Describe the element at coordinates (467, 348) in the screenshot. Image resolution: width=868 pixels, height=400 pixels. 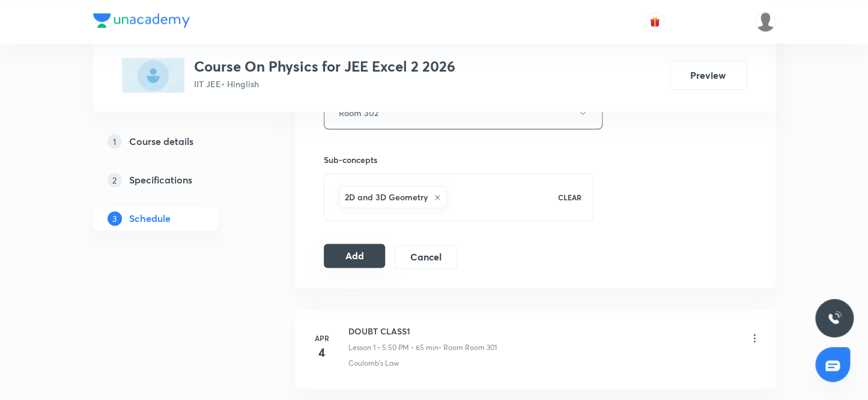
I see `p: • Room Room 301` at that location.